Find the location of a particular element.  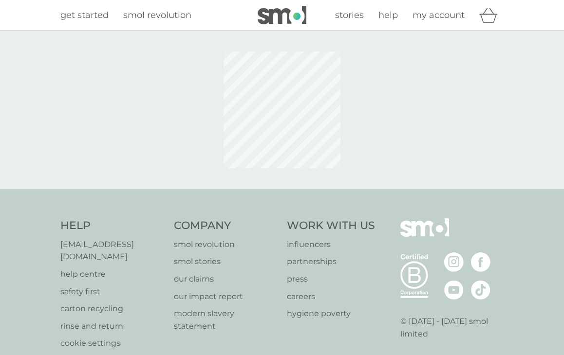

a: influencers is located at coordinates (331, 245).